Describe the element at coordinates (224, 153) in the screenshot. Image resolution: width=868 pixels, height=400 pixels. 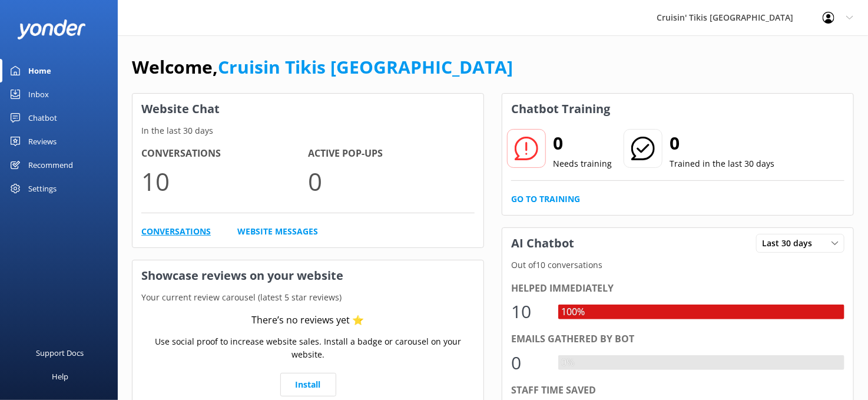
I see `h4: Conversations` at that location.